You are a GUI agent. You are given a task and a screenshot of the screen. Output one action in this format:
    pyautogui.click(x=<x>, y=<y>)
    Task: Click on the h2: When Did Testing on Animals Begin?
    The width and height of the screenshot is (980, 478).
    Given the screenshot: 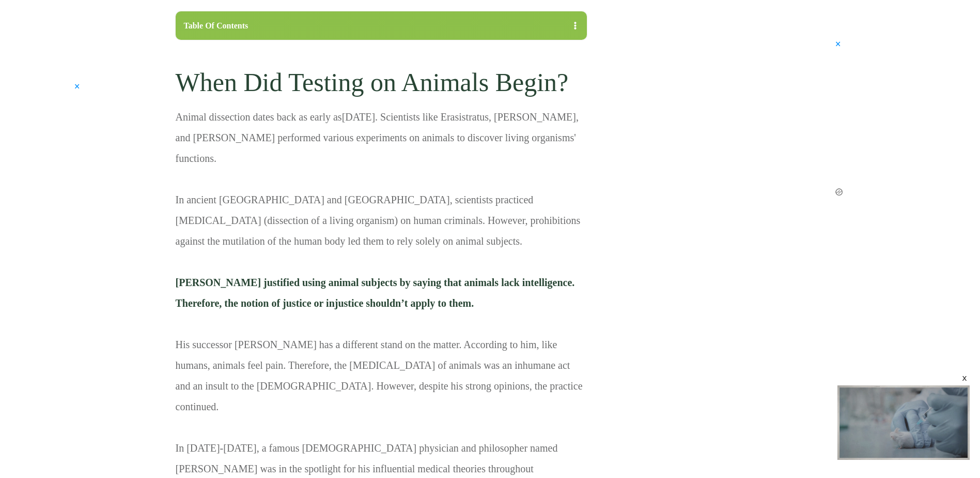 What is the action you would take?
    pyautogui.click(x=381, y=78)
    